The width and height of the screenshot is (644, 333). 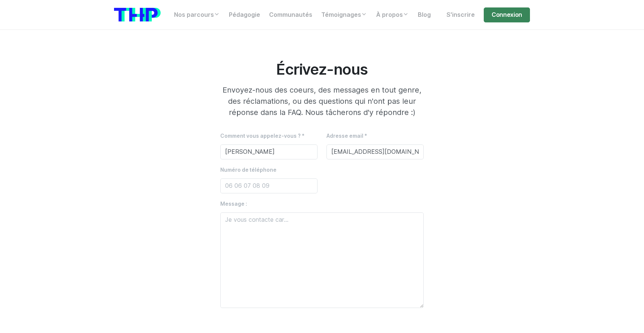 I want to click on a: Pédagogie, so click(x=245, y=15).